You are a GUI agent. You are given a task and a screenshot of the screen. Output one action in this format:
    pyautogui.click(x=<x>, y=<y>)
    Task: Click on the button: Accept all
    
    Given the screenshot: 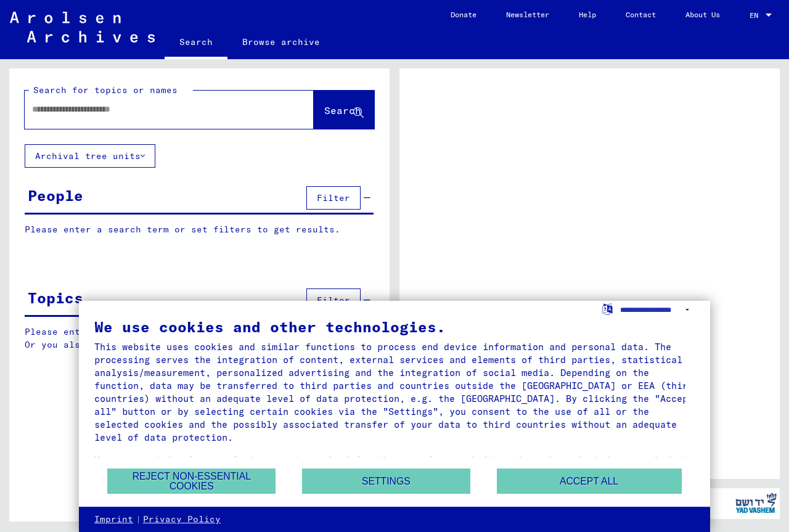 What is the action you would take?
    pyautogui.click(x=589, y=481)
    